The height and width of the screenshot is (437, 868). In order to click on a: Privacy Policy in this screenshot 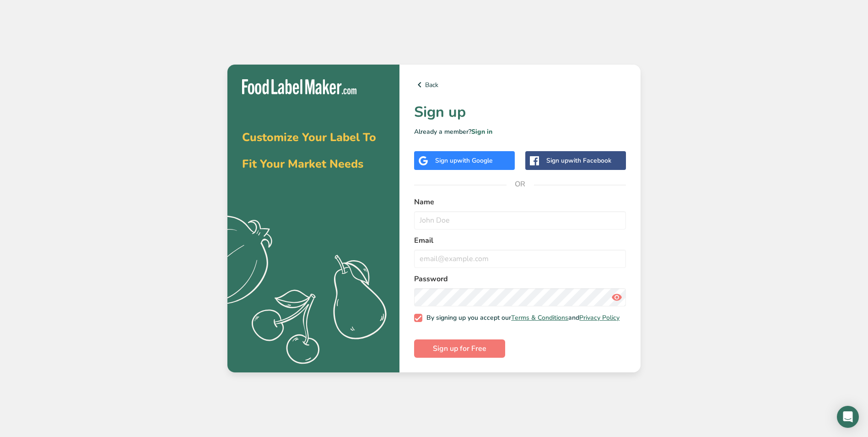, I will do `click(599, 317)`.